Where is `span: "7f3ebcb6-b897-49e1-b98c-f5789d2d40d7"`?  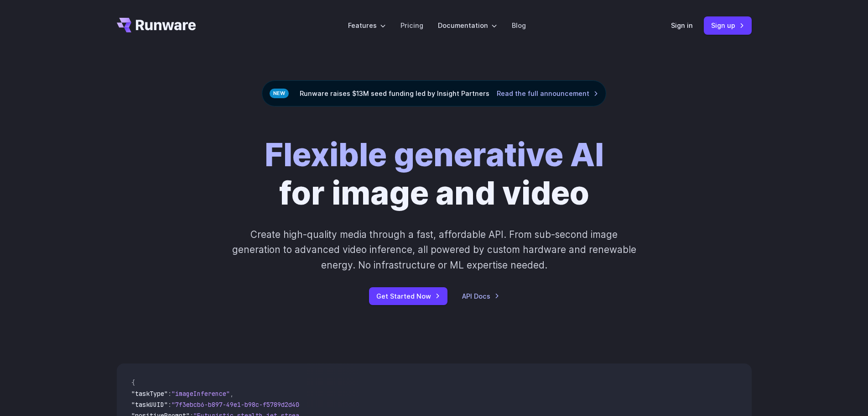 span: "7f3ebcb6-b897-49e1-b98c-f5789d2d40d7" is located at coordinates (241, 405).